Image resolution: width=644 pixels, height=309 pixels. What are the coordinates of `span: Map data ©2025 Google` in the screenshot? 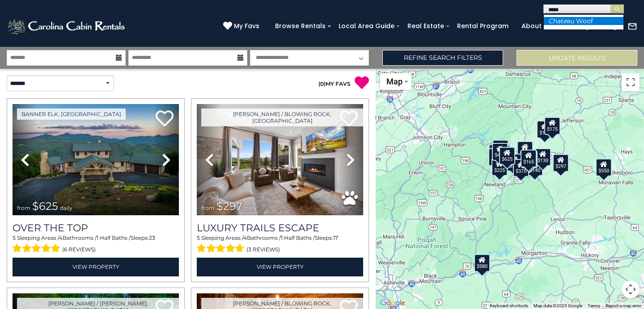 It's located at (557, 306).